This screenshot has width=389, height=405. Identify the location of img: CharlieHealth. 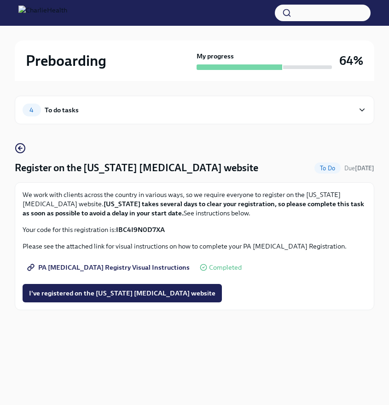
(43, 13).